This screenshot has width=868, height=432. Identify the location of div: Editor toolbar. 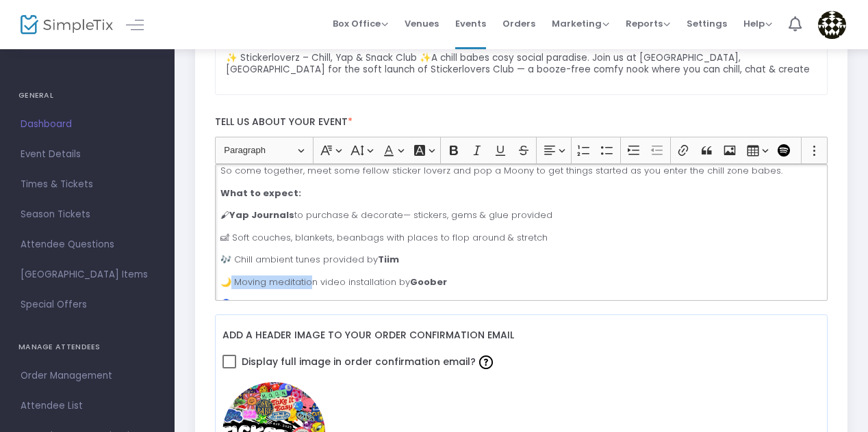
(522, 151).